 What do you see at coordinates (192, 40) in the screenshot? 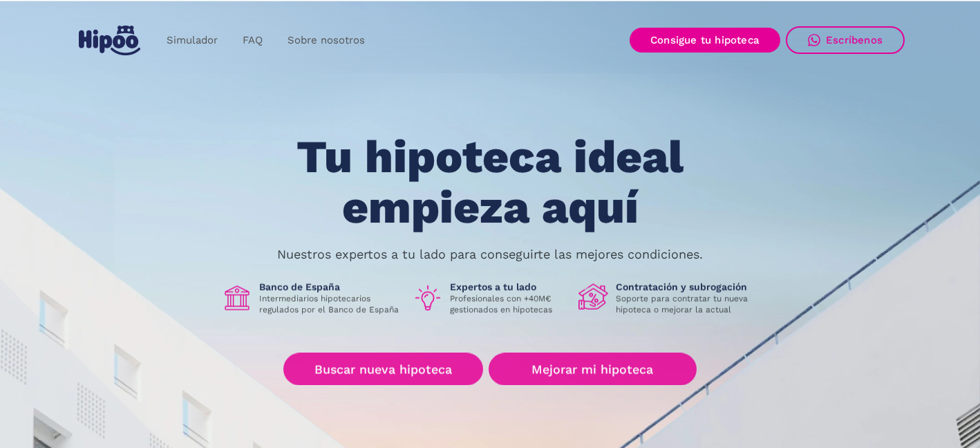
I see `a: Simulador` at bounding box center [192, 40].